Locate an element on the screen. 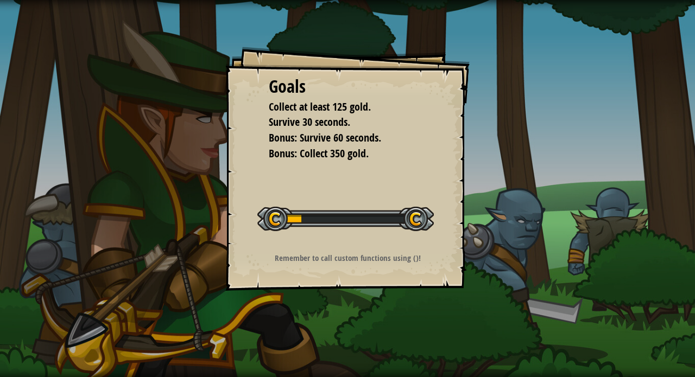 The height and width of the screenshot is (377, 695). span: Collect at least 125 gold. is located at coordinates (320, 106).